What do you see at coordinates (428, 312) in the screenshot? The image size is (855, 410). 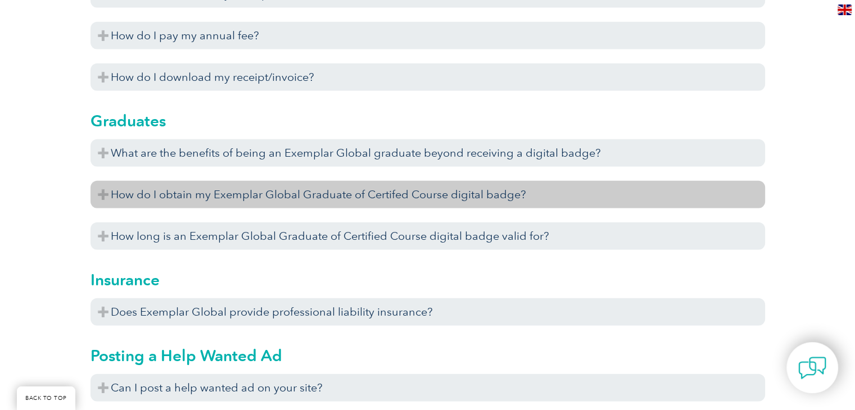 I see `h3: Does Exemplar Global provide professional liability insurance?` at bounding box center [428, 312].